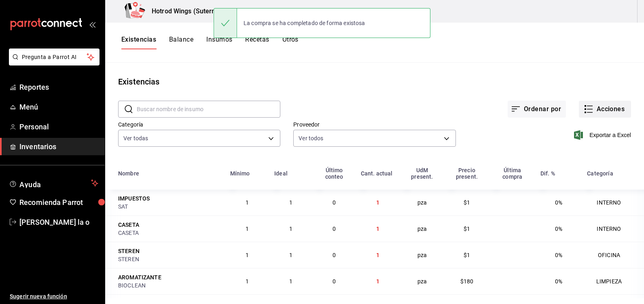 The height and width of the screenshot is (304, 644). What do you see at coordinates (54, 57) in the screenshot?
I see `button: Pregunta a Parrot AI` at bounding box center [54, 57].